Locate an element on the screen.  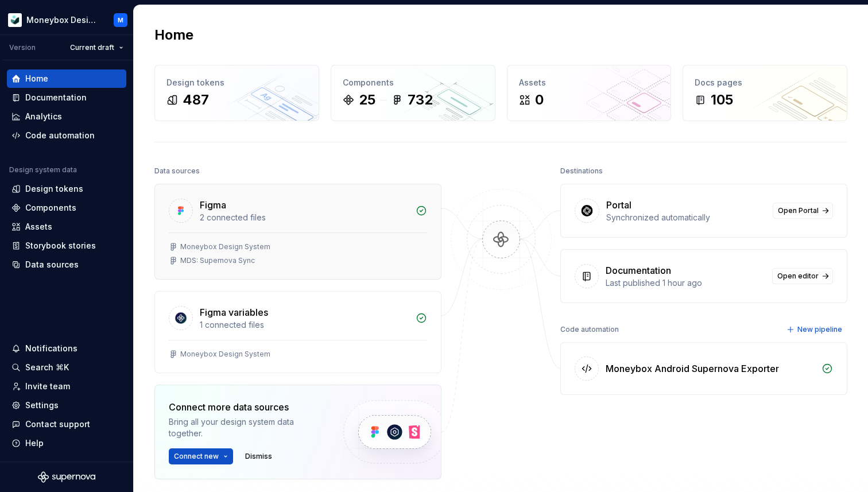
button: Help is located at coordinates (67, 443).